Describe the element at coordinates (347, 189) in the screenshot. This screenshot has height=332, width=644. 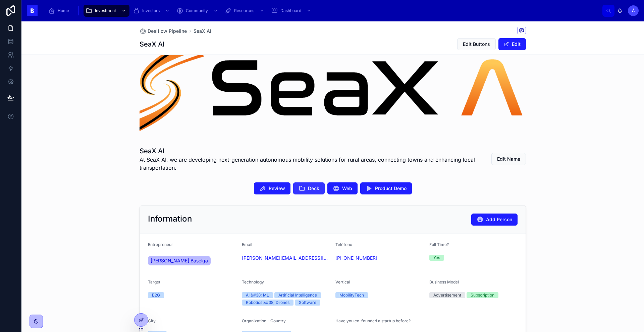
I see `span: Web` at that location.